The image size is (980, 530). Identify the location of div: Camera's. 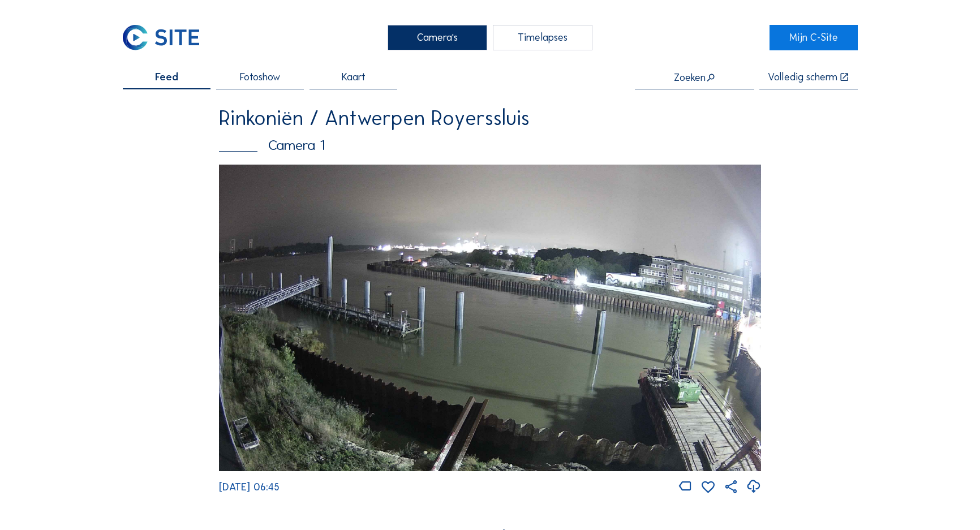
(437, 38).